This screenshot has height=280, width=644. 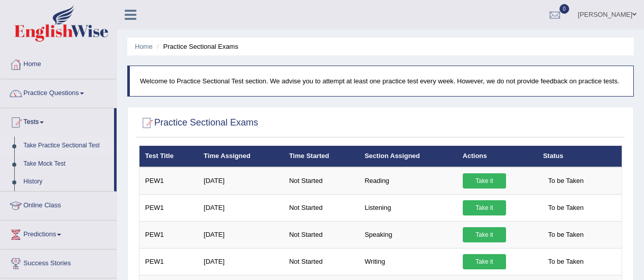 I want to click on a: Take Mock Test, so click(x=66, y=164).